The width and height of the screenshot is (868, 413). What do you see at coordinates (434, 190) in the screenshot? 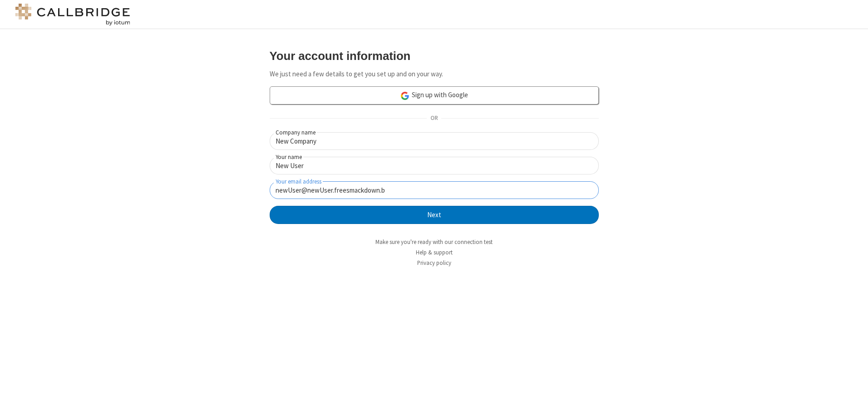
I see `input: Your email address` at bounding box center [434, 190].